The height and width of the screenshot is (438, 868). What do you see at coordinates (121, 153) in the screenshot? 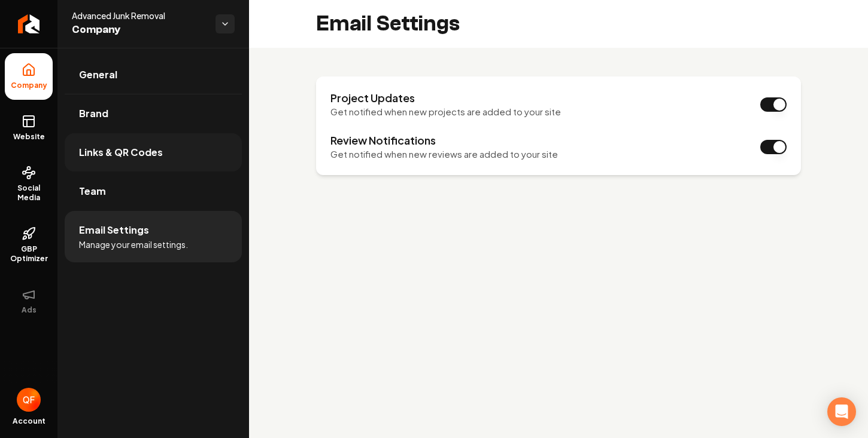
I see `span: Links & QR Codes` at bounding box center [121, 153].